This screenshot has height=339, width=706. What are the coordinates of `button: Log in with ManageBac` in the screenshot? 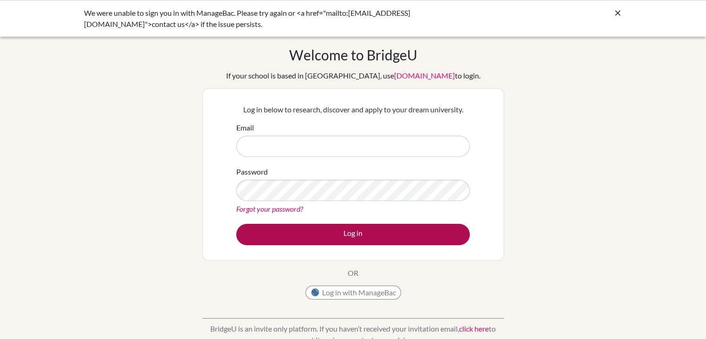 It's located at (353, 292).